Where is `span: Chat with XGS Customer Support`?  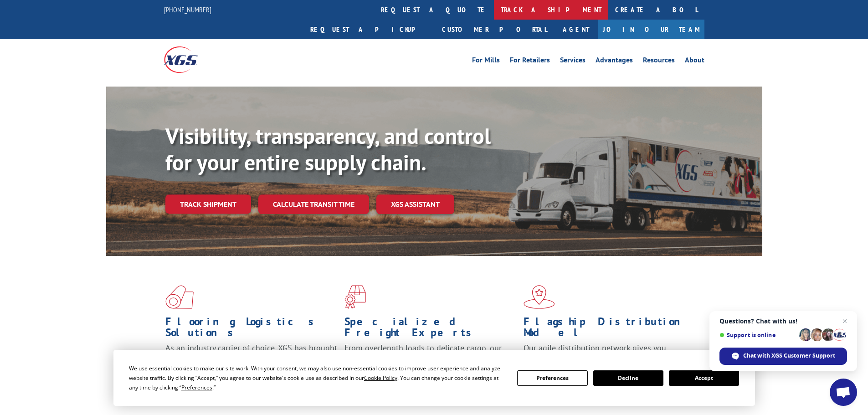 span: Chat with XGS Customer Support is located at coordinates (789, 356).